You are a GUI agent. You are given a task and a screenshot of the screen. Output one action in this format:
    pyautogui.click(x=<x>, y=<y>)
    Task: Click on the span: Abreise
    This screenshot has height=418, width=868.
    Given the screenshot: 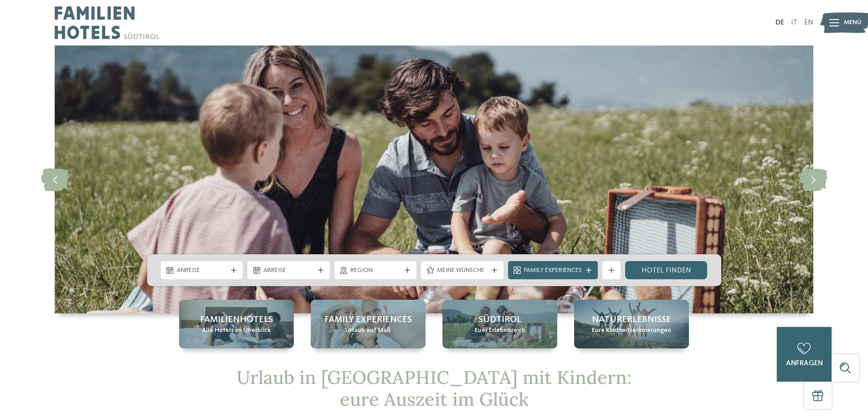 What is the action you would take?
    pyautogui.click(x=289, y=271)
    